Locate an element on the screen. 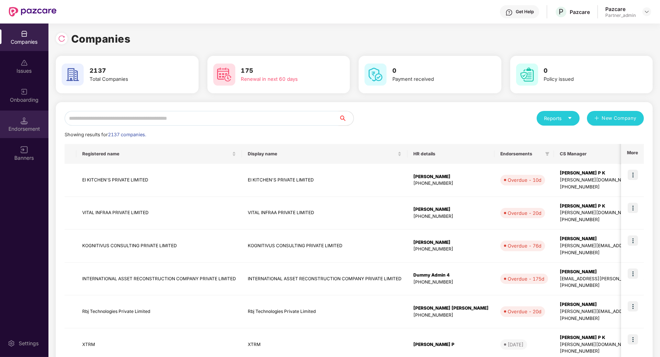 This screenshot has height=357, width=660. img: svg+xml;base64,PHN2ZyBpZD0iSGVscC0zMngzMiIgeG1sbnM9Imh0dHA6Ly93d3cudzMub3JnLzIwMDAvc3ZnIiB3aWR0aD... is located at coordinates (509, 12).